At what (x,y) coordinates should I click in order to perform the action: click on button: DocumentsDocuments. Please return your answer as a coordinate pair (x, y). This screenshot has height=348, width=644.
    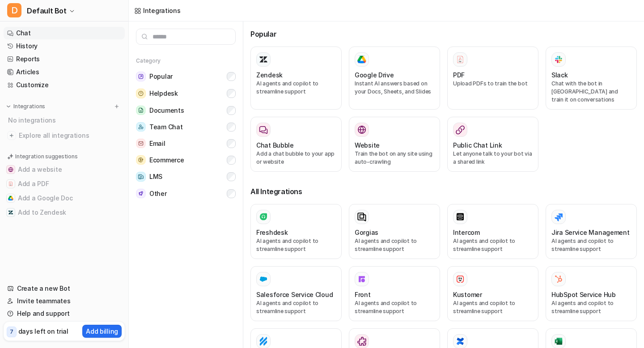
    Looking at the image, I should click on (186, 110).